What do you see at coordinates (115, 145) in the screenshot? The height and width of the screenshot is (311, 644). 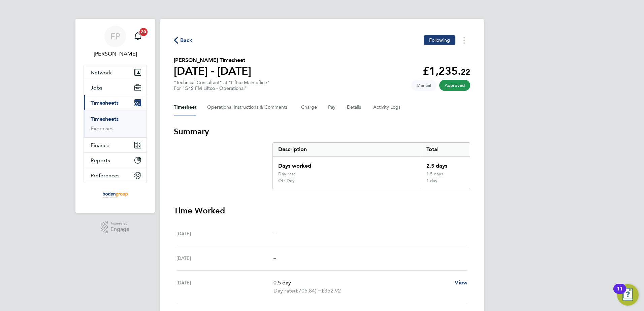 I see `button: Finance` at bounding box center [115, 145].